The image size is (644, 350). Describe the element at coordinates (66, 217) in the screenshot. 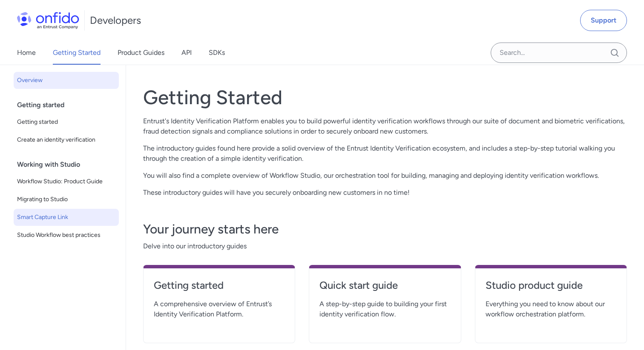

I see `span: Smart Capture Link` at that location.